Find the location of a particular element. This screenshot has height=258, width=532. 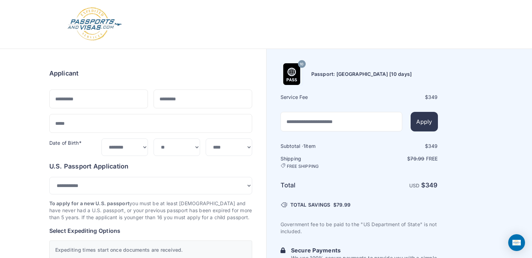

label: Date of Birth* is located at coordinates (65, 143).